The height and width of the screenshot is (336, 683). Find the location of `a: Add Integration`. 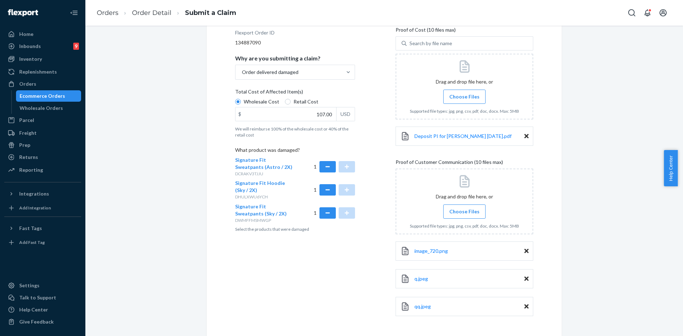

a: Add Integration is located at coordinates (43, 208).